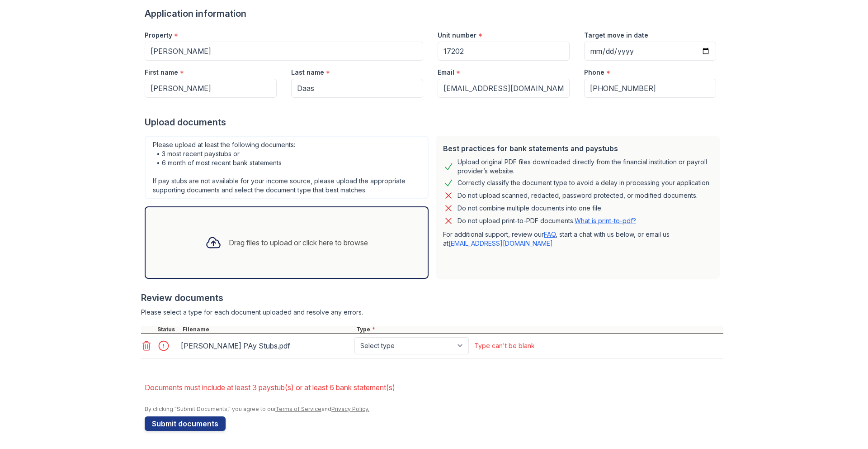  What do you see at coordinates (577, 148) in the screenshot?
I see `div: Best practices for bank statements and paystubs` at bounding box center [577, 148].